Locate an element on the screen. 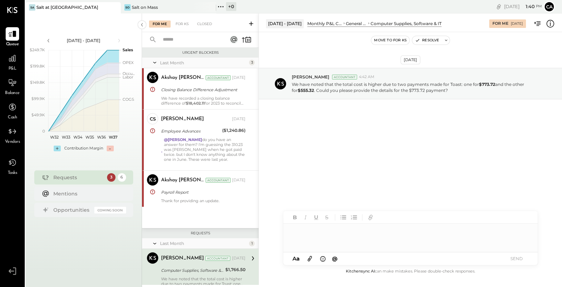 The height and width of the screenshot is (287, 562). p: We have noted that the total cost is higher due to two payments made for Toast: one for and the o... is located at coordinates (417, 87).